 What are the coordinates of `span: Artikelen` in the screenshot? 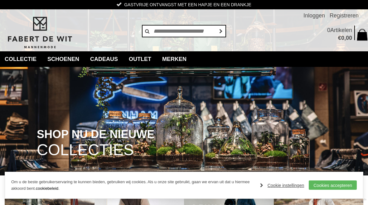 It's located at (341, 30).